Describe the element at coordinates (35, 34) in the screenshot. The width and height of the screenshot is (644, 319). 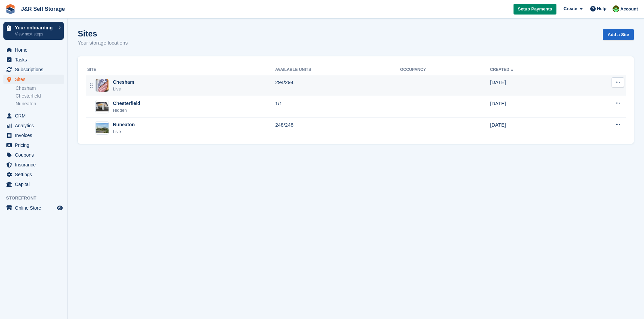
I see `p: View next steps` at that location.